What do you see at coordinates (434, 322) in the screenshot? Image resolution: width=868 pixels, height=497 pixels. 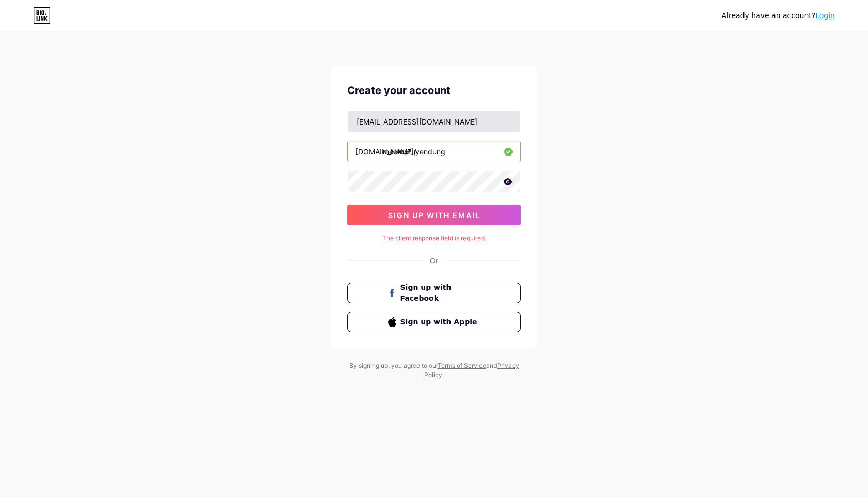 I see `button: Sign up with Apple` at bounding box center [434, 322].